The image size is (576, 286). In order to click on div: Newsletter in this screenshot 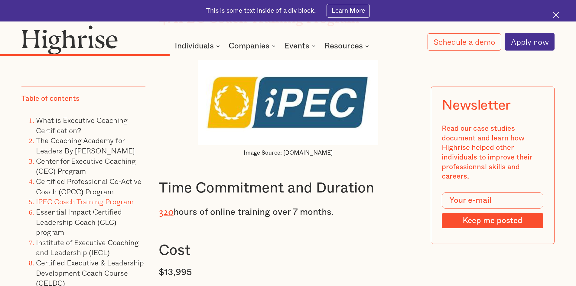, I will do `click(476, 105)`.